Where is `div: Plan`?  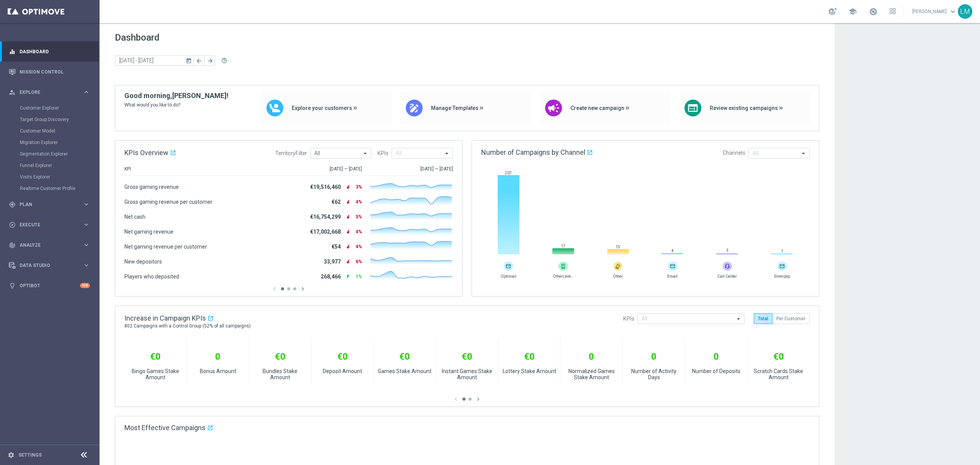 div: Plan is located at coordinates (46, 205).